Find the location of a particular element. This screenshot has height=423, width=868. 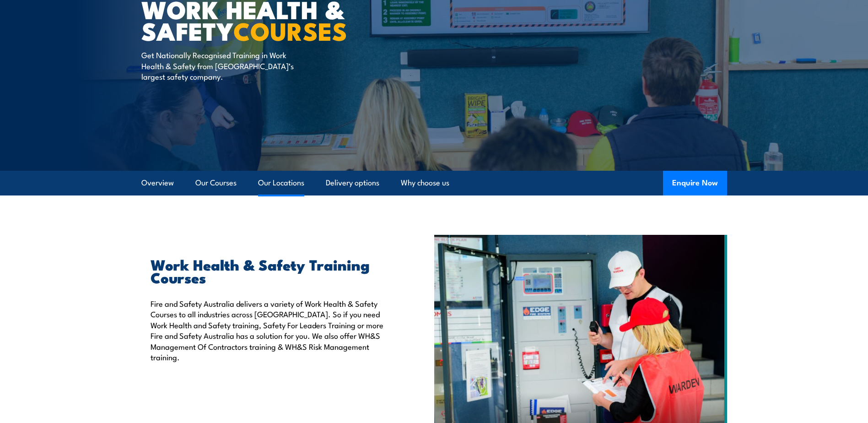

a: Delivery options is located at coordinates (352, 182).